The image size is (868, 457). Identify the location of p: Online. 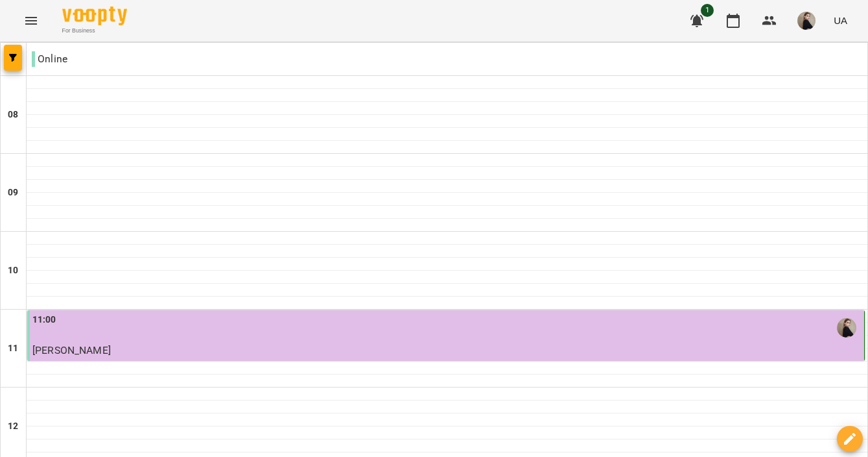
(49, 59).